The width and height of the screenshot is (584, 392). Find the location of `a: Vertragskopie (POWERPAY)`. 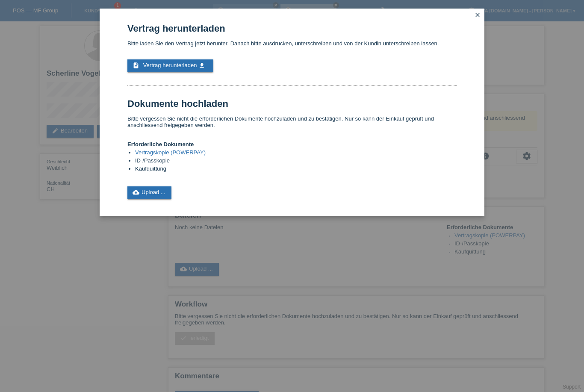

a: Vertragskopie (POWERPAY) is located at coordinates (170, 152).